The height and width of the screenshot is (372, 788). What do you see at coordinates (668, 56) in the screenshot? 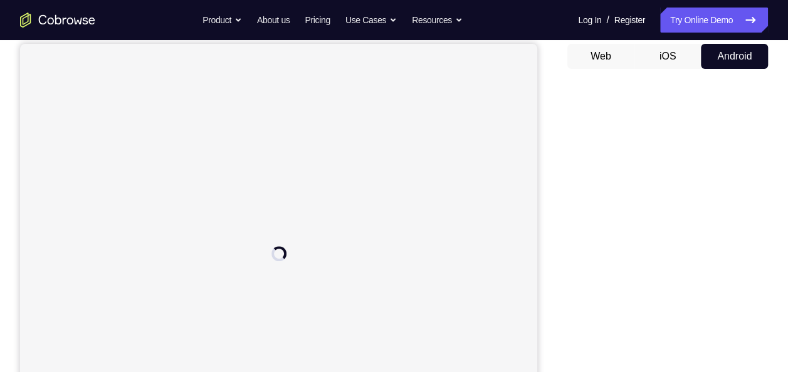
I see `button: iOS` at bounding box center [668, 56].